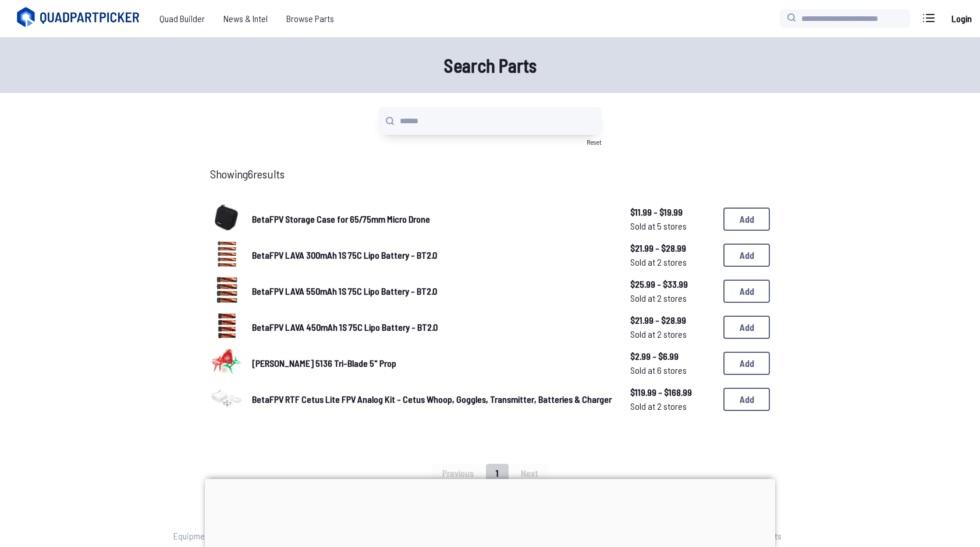 The height and width of the screenshot is (547, 980). Describe the element at coordinates (497, 474) in the screenshot. I see `button: 1` at that location.